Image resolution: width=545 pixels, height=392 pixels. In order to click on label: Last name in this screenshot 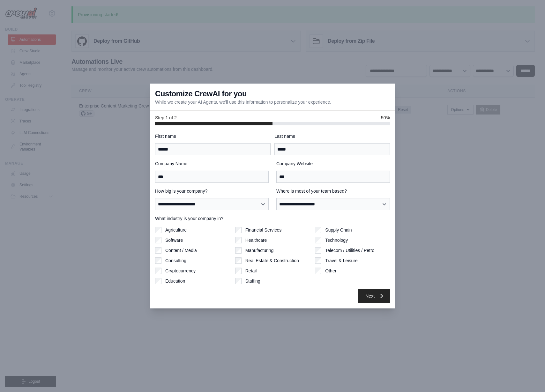, I will do `click(332, 136)`.